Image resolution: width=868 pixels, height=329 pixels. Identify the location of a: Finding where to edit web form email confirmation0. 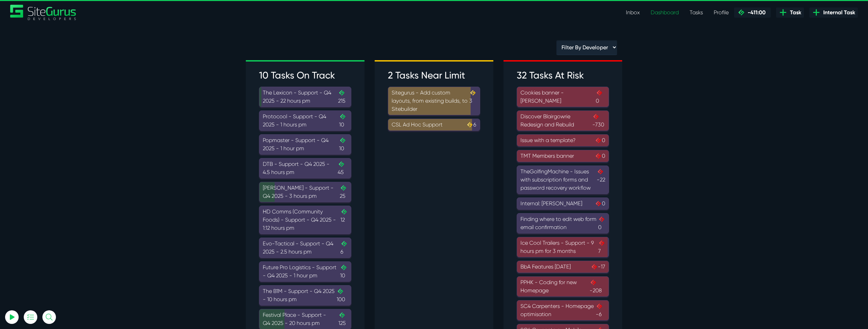
(563, 223).